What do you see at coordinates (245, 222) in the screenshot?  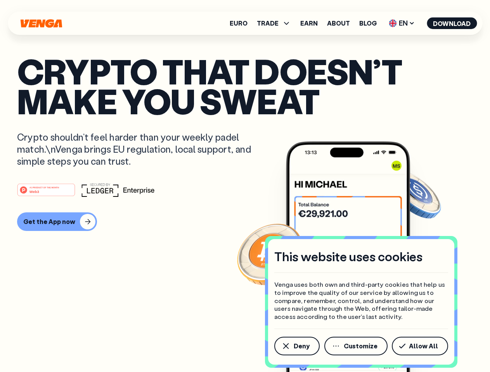 I see `a: Get the App now` at bounding box center [245, 222].